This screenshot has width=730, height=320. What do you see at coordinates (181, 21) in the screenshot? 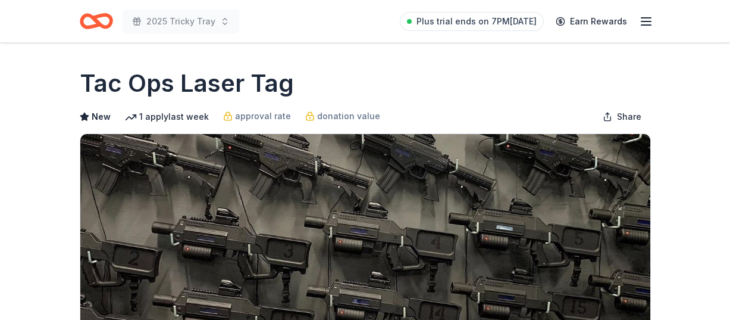
I see `button: 2025 Tricky Tray` at bounding box center [181, 21].